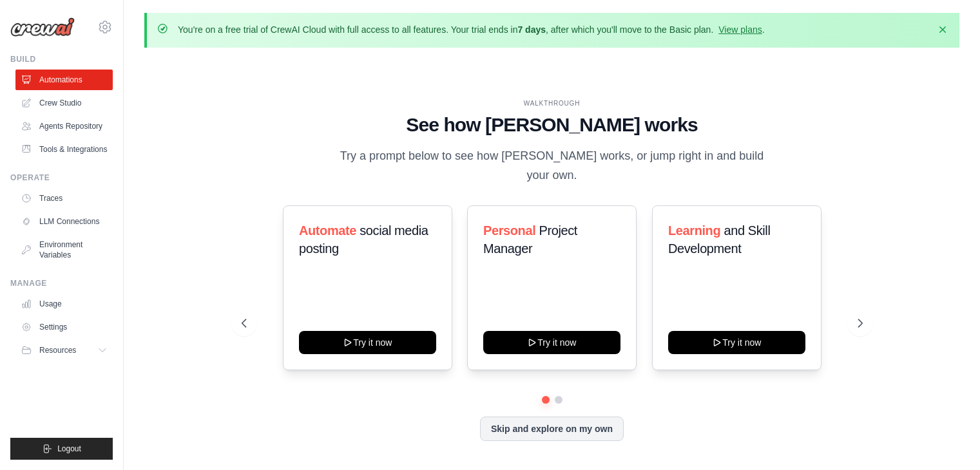 The image size is (980, 470). I want to click on div: Manage, so click(61, 283).